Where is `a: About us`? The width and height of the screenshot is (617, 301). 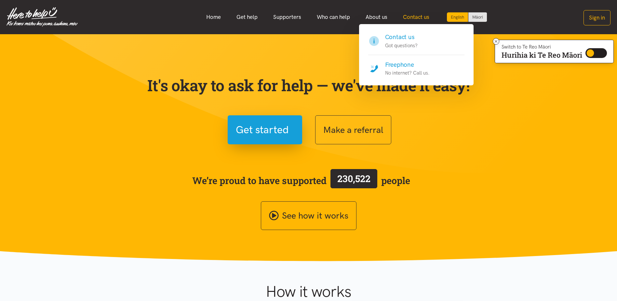
a: About us is located at coordinates (377, 17).